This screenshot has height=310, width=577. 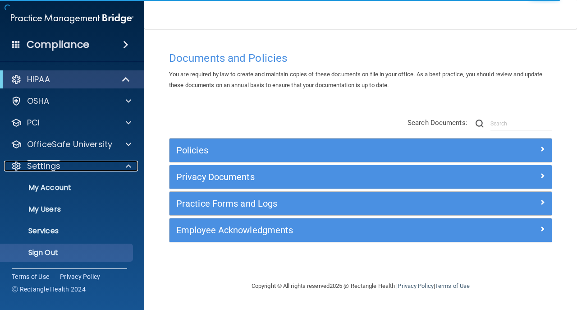 What do you see at coordinates (361, 230) in the screenshot?
I see `a: Employee Acknowledgments` at bounding box center [361, 230].